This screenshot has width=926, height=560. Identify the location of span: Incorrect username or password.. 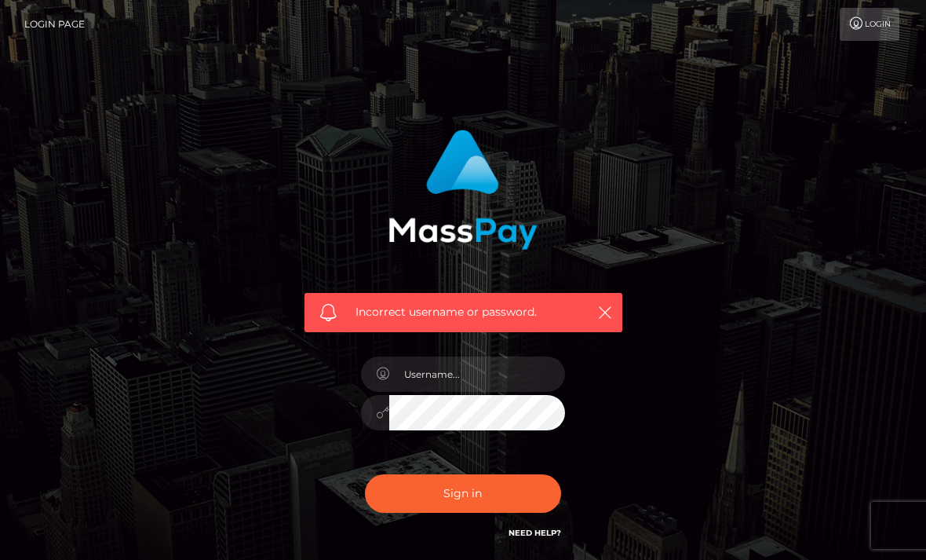
(467, 312).